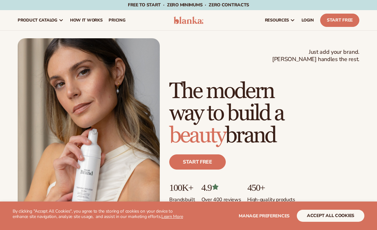  Describe the element at coordinates (265, 113) in the screenshot. I see `h1: The modern way to build a brand` at that location.